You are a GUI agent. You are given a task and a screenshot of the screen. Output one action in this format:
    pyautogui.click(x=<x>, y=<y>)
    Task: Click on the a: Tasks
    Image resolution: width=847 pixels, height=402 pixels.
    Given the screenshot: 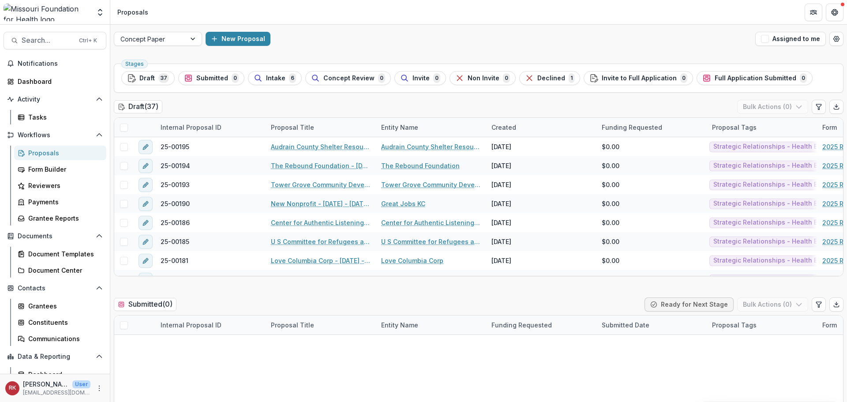 What is the action you would take?
    pyautogui.click(x=60, y=117)
    